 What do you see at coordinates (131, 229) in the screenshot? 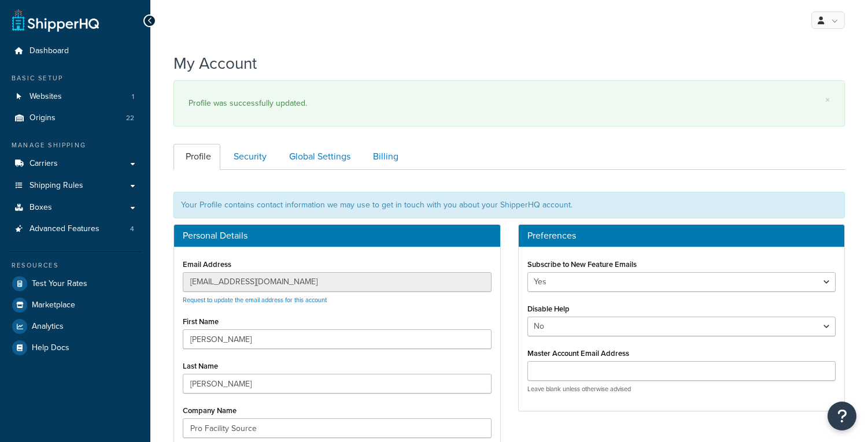
I see `span: 4` at bounding box center [131, 229].